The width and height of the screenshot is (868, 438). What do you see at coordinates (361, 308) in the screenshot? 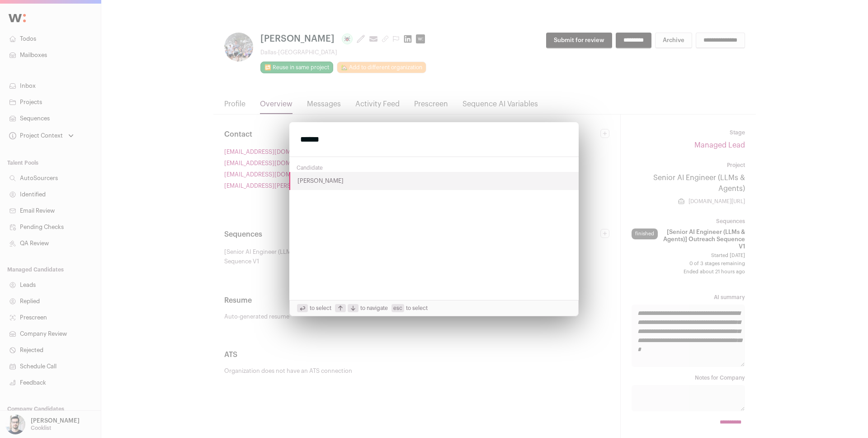
I see `span: to navigate` at bounding box center [361, 308].